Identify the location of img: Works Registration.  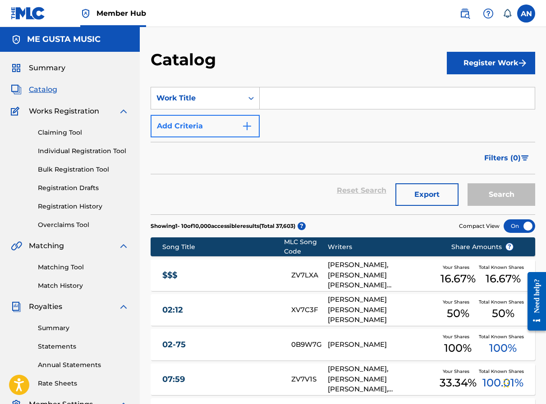
(17, 111).